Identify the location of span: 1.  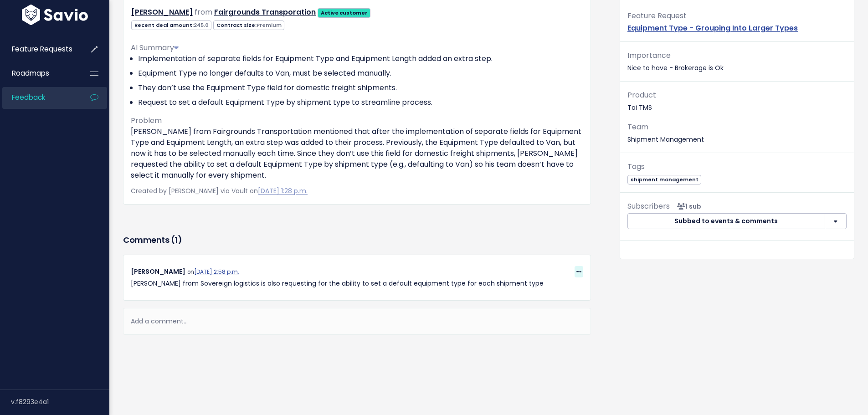
(176, 240).